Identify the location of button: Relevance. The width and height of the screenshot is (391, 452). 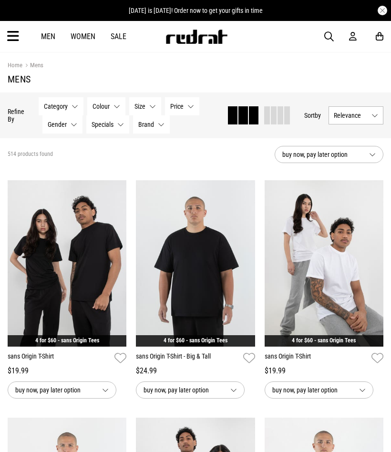
(356, 115).